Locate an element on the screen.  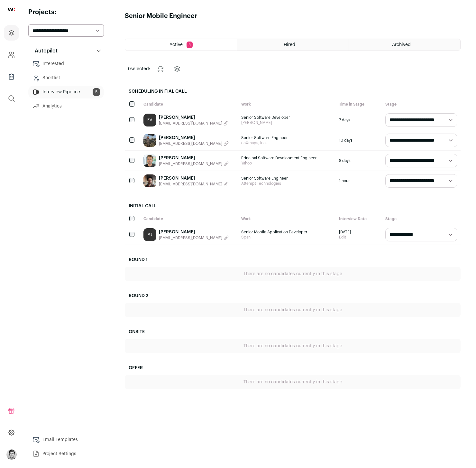
h2: Round 2 is located at coordinates (293, 296).